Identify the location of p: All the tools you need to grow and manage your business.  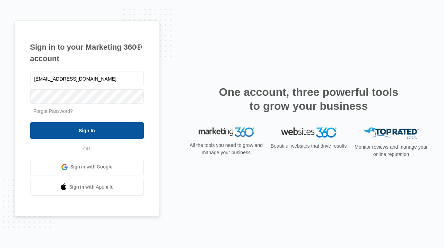
(226, 149).